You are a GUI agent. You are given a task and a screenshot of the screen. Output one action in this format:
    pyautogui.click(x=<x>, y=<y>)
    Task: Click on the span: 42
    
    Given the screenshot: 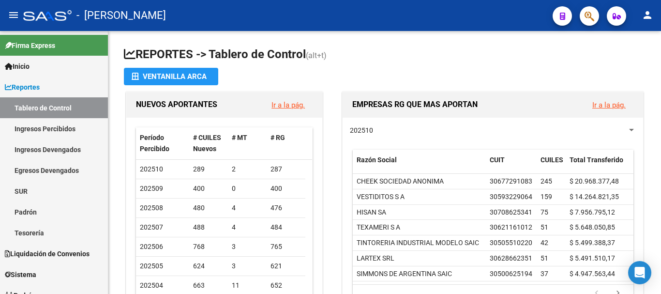 What is the action you would take?
    pyautogui.click(x=544, y=242)
    